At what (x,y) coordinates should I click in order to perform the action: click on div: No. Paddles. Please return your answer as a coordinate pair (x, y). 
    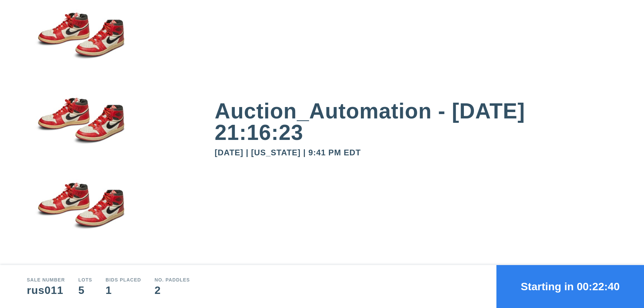
    Looking at the image, I should click on (173, 280).